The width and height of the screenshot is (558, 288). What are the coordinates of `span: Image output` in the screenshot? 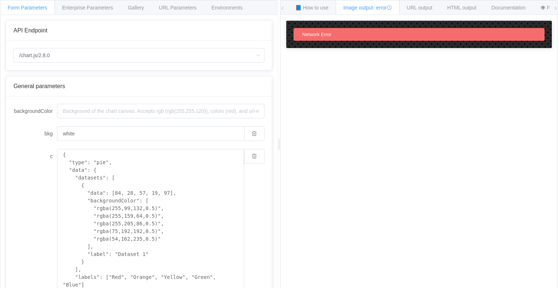 It's located at (368, 8).